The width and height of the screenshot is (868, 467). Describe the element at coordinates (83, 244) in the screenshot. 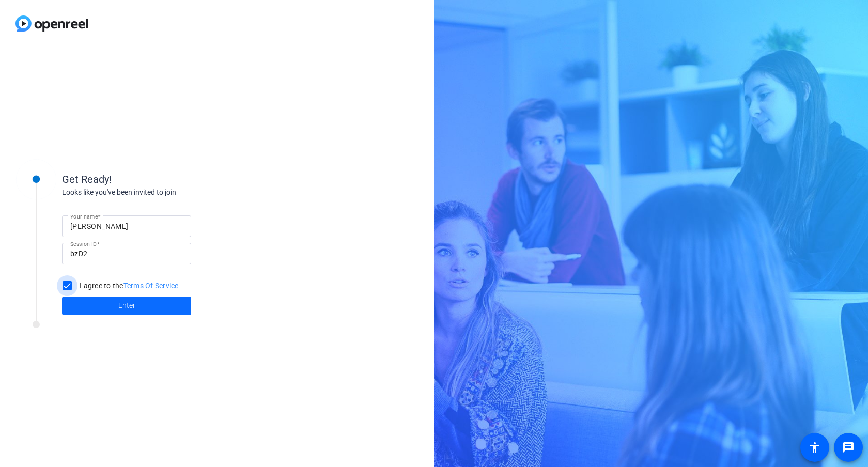

I see `mat-label: Session ID` at that location.